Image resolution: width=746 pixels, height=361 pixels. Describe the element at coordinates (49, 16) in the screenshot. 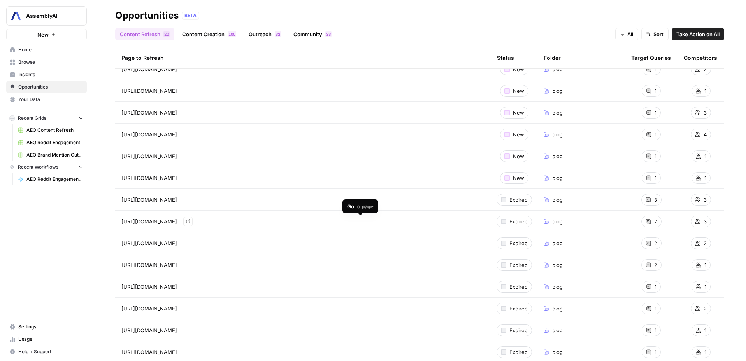

I see `span: AssemblyAI` at that location.